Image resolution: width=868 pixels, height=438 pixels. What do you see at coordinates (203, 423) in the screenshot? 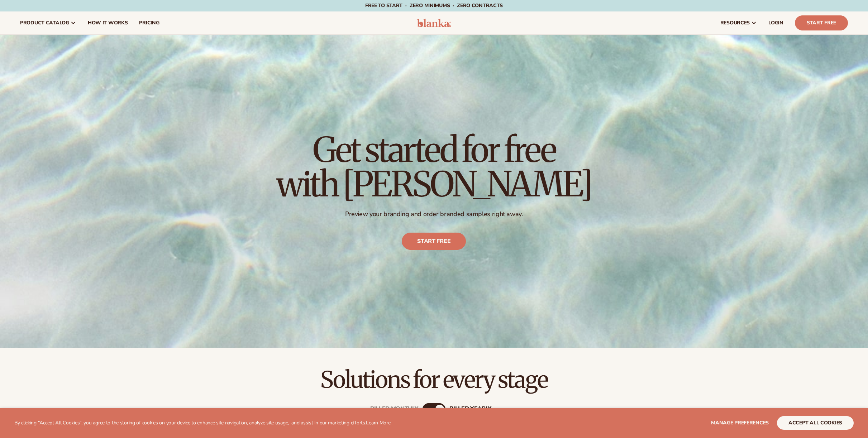
I see `p: By clicking "Accept All Cookies", you agree to the storing of cookies on your device to enhance s...` at bounding box center [203, 423].